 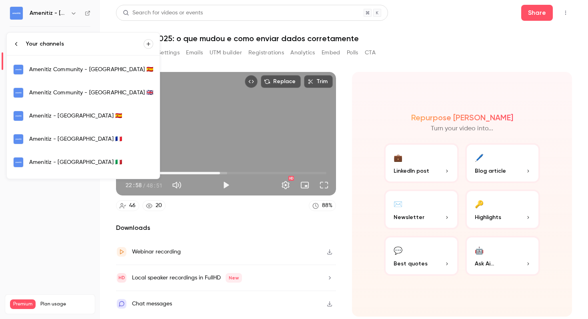 I want to click on img: Amenitiz Community - Spain 🇪🇸, so click(x=18, y=70).